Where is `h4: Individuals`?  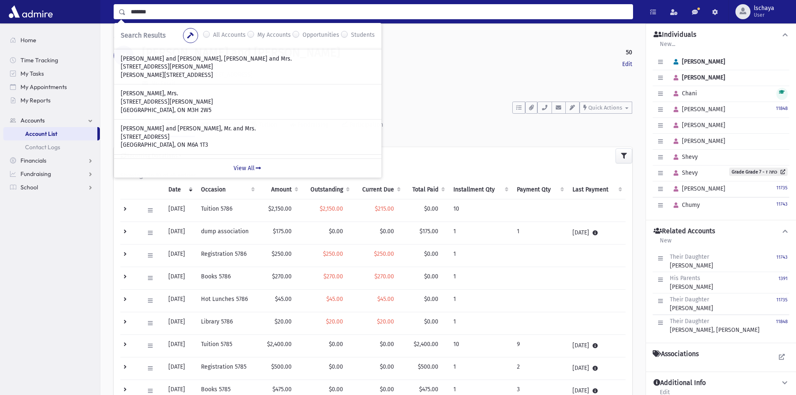
h4: Individuals is located at coordinates (675, 35).